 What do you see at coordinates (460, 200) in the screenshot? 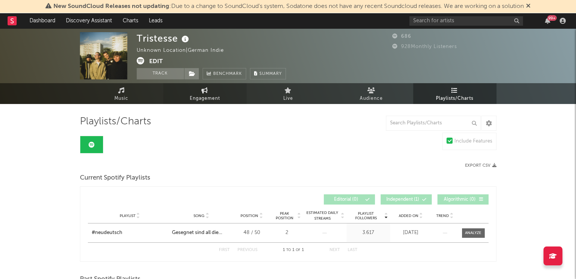
I see `span: Algorithmic ( 0 )` at bounding box center [460, 200].